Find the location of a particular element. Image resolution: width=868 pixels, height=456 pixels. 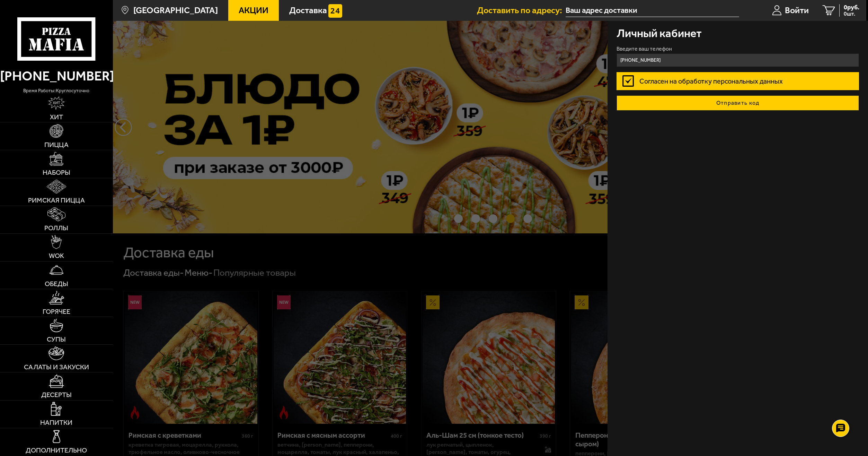

label: Согласен на обработку персональных данных is located at coordinates (738, 81).